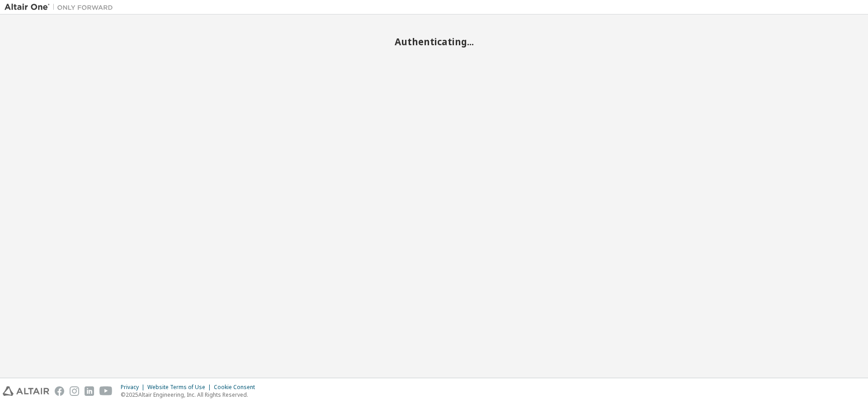 This screenshot has width=868, height=404. I want to click on h2: Authenticating..., so click(434, 42).